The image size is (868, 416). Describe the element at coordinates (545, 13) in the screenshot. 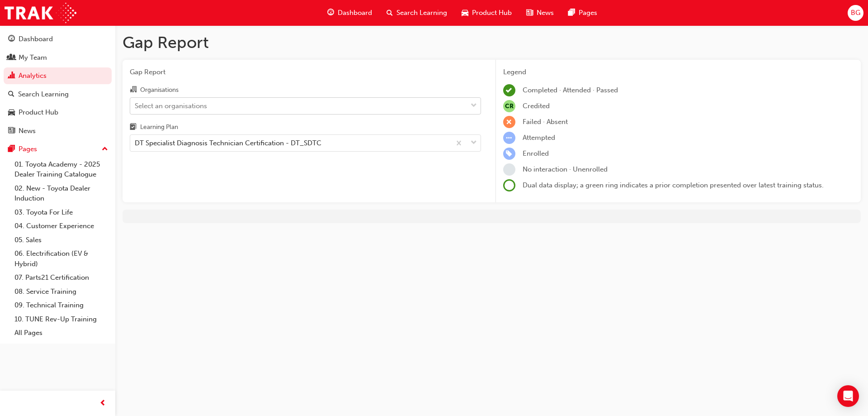

I see `span: News` at that location.